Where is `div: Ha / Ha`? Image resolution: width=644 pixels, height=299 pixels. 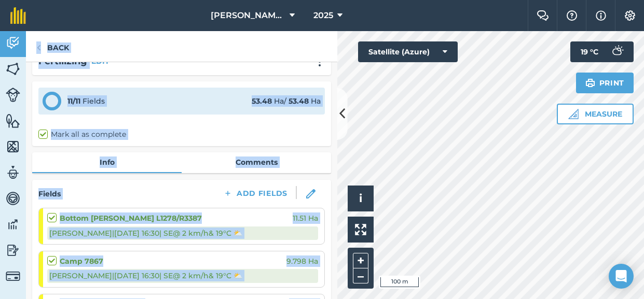 div: Ha / Ha is located at coordinates (286, 101).